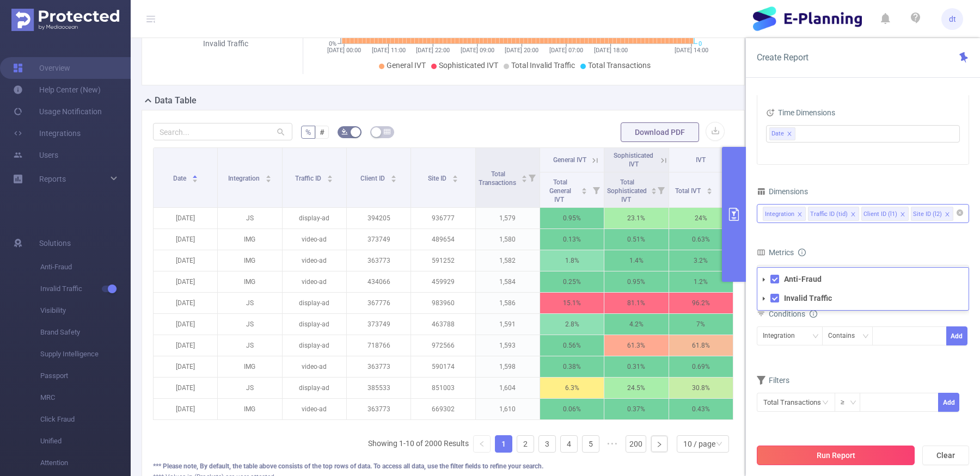 This screenshot has width=980, height=476. Describe the element at coordinates (627, 191) in the screenshot. I see `span: Total Sophisticated IVT` at that location.